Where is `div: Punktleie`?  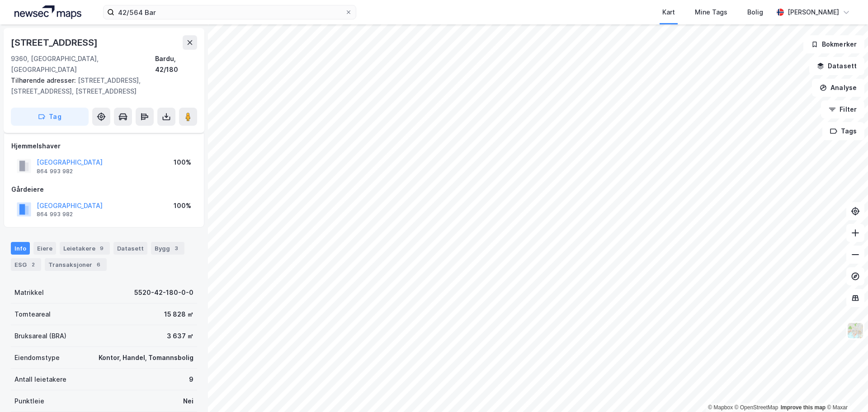
div: Punktleie is located at coordinates (29, 400).